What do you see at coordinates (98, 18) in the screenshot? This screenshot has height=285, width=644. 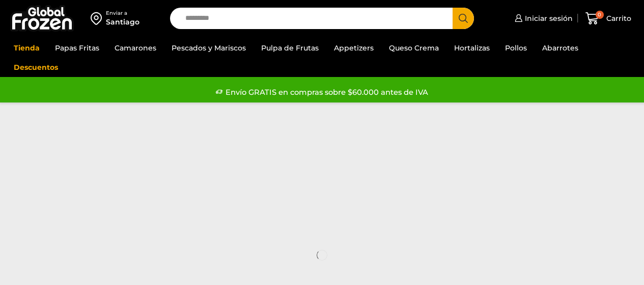 I see `img: address-field-icon.svg` at bounding box center [98, 18].